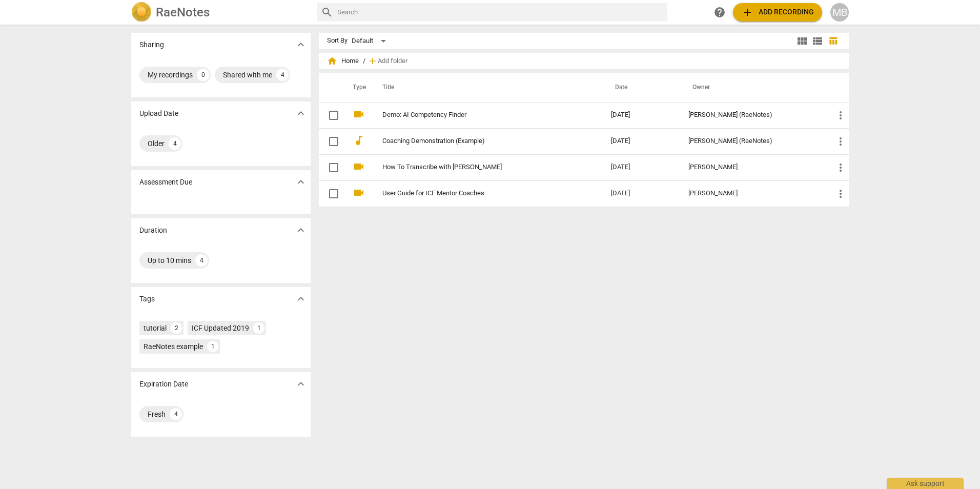 The height and width of the screenshot is (489, 980). I want to click on div: MB, so click(840, 12).